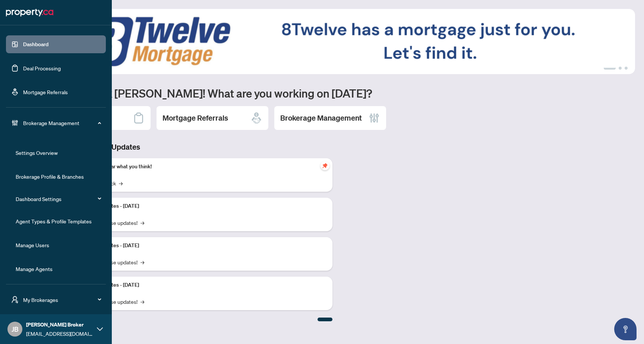 The width and height of the screenshot is (644, 344). Describe the element at coordinates (50, 177) in the screenshot. I see `a: Brokerage Profile & Branches` at that location.